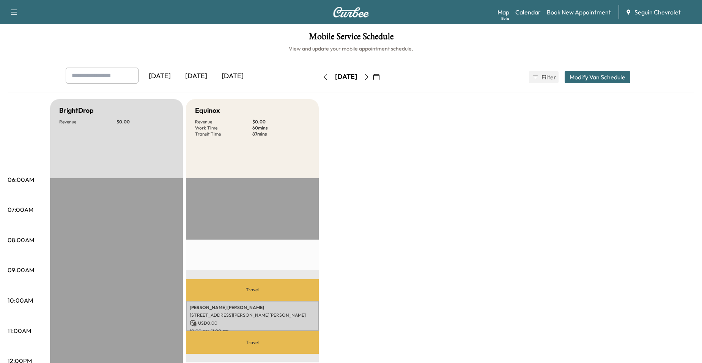 Image resolution: width=702 pixels, height=363 pixels. I want to click on a: MapBeta, so click(503, 12).